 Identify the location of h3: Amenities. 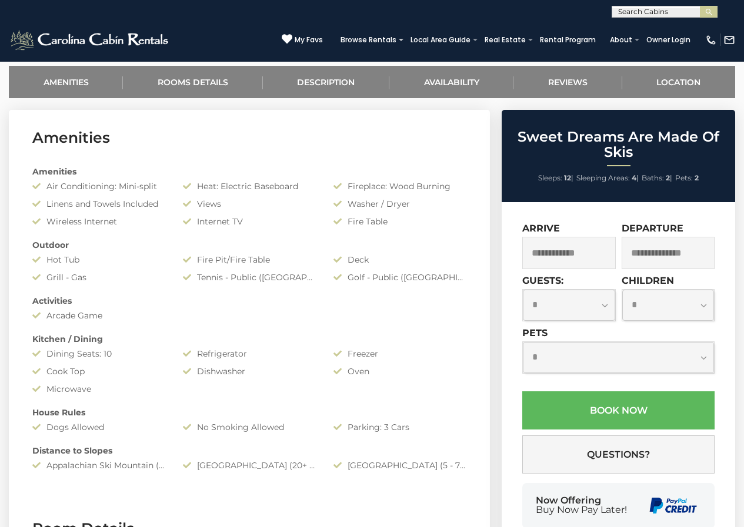
(249, 138).